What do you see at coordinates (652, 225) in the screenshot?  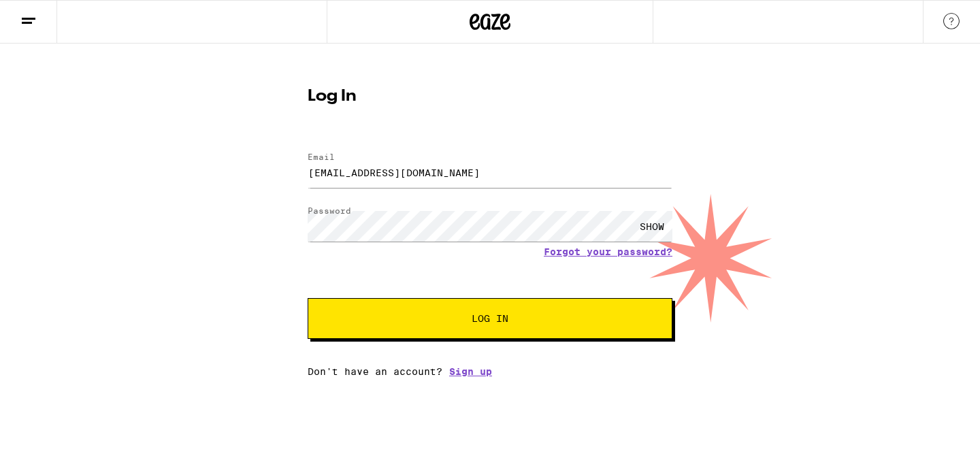 I see `div: SHOW` at bounding box center [652, 225].